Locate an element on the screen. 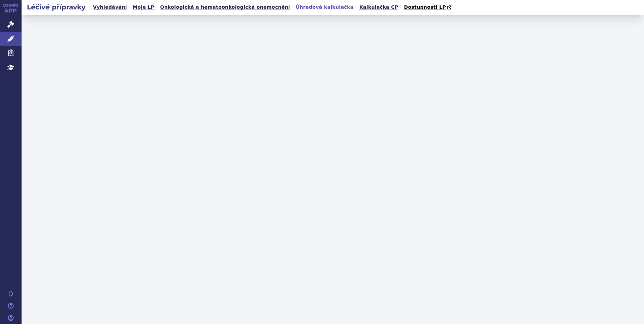 This screenshot has width=644, height=324. span: Dostupnosti LP is located at coordinates (425, 7).